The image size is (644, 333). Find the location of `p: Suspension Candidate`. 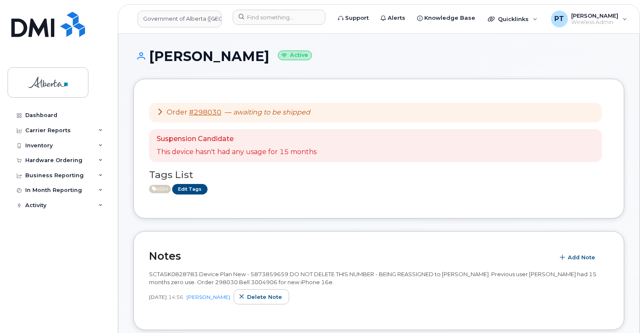

p: Suspension Candidate is located at coordinates (236, 139).